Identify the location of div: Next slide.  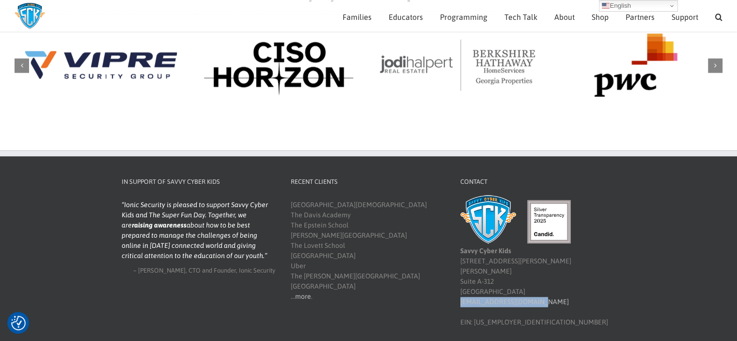
(715, 65).